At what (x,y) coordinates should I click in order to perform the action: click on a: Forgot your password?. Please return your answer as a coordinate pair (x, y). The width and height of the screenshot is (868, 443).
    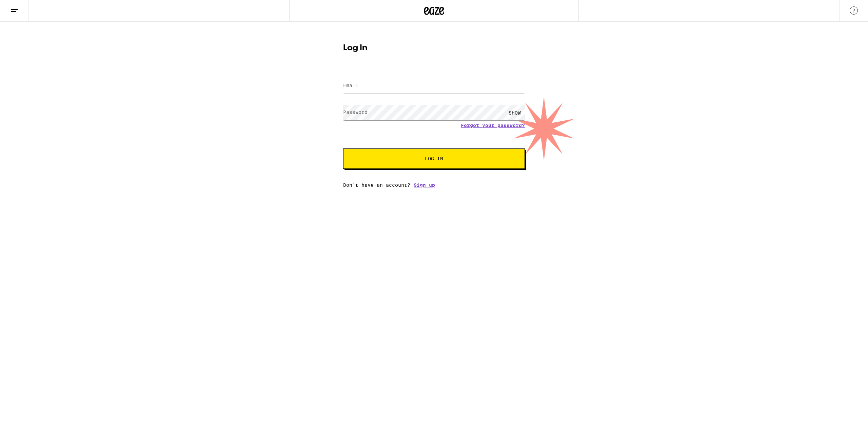
    Looking at the image, I should click on (493, 125).